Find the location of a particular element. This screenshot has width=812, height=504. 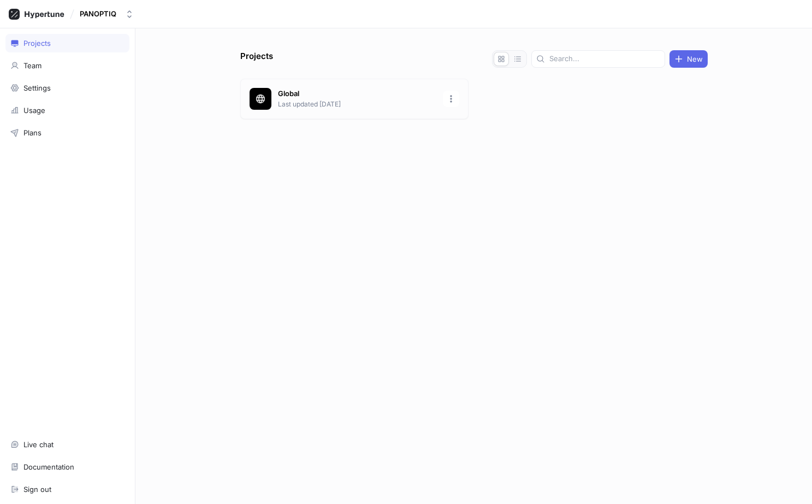

div: PANOPTIQ is located at coordinates (98, 14).